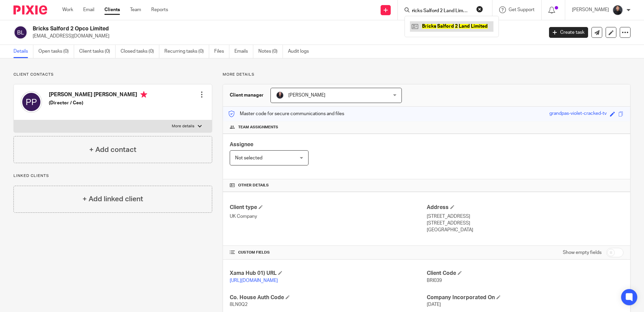 This screenshot has height=312, width=644. Describe the element at coordinates (238, 304) in the screenshot. I see `span: 8LN0Q2` at that location.